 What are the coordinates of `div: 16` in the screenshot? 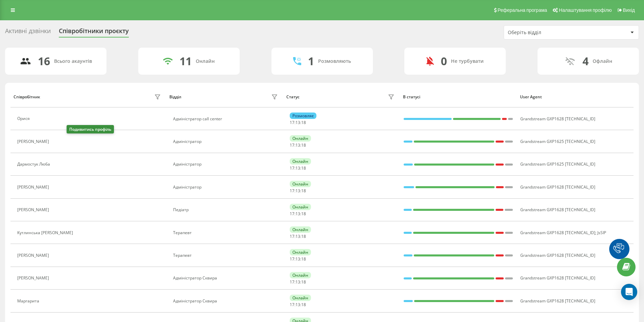 It's located at (44, 61).